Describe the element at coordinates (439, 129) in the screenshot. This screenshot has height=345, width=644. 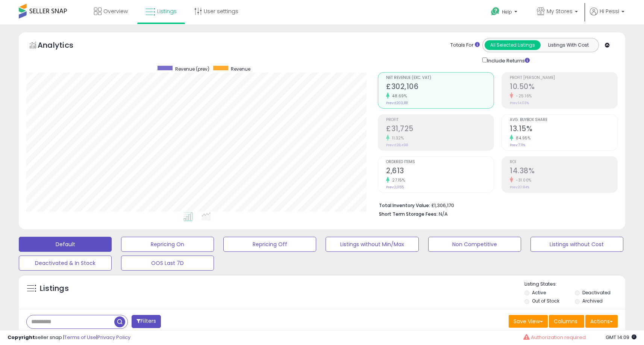
I see `h2: £31,725` at that location.